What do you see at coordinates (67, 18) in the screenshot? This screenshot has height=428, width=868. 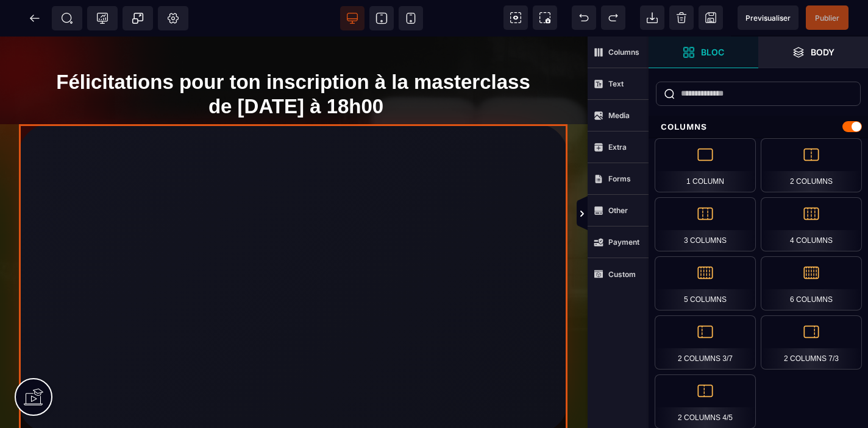 I see `span: SEO` at bounding box center [67, 18].